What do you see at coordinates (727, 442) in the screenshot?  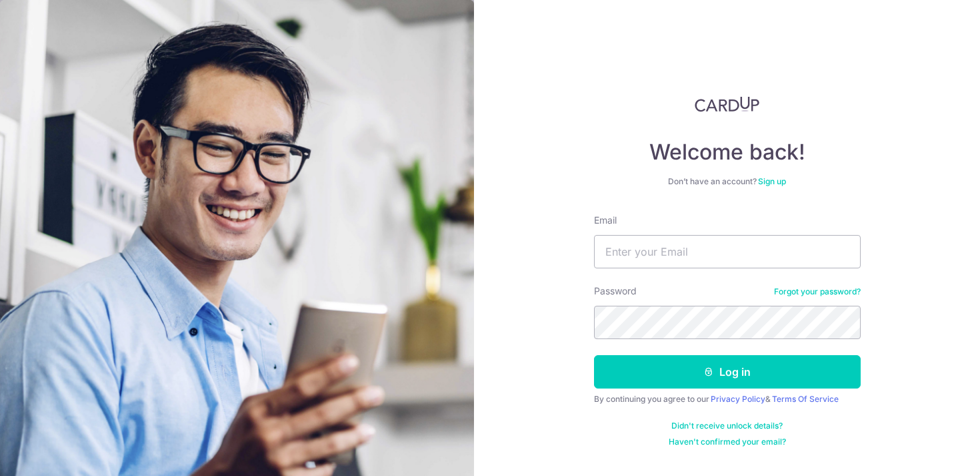 I see `a: Haven't confirmed your email?` at bounding box center [727, 442].